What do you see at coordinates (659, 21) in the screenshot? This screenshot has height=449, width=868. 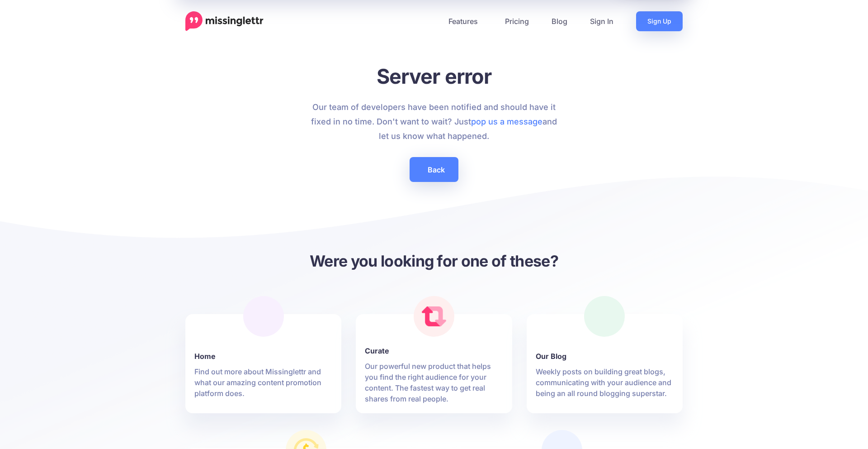 I see `a: Sign Up` at bounding box center [659, 21].